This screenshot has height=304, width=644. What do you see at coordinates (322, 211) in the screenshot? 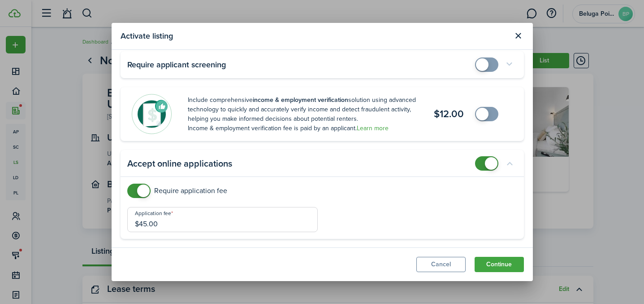
I see `panel-main-body: Toggle accordion` at bounding box center [322, 211].